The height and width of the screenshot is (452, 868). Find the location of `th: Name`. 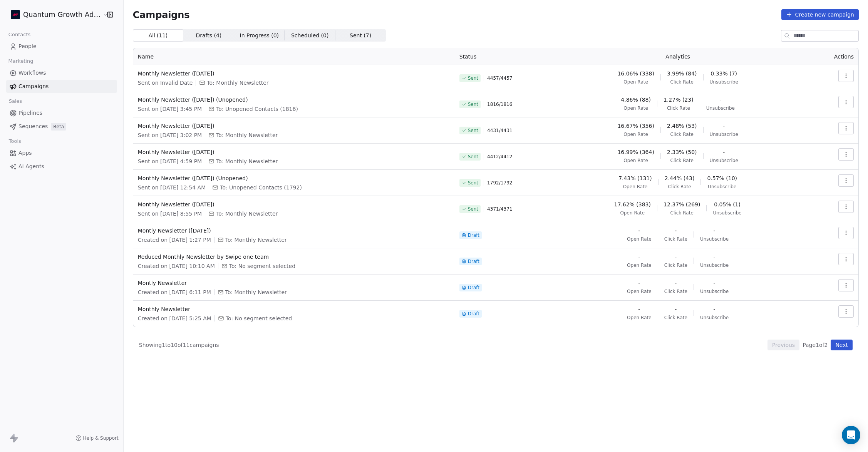

th: Name is located at coordinates (294, 57).